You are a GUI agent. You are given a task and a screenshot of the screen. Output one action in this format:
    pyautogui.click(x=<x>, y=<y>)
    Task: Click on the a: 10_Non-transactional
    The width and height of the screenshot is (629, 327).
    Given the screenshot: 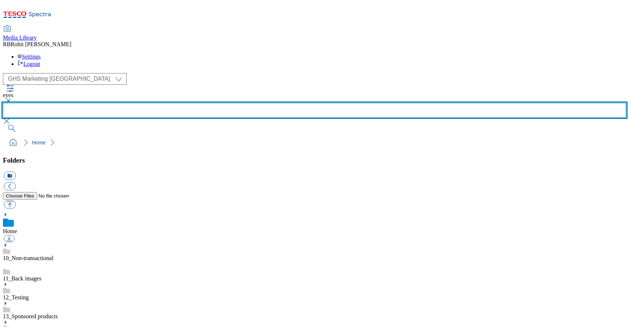 What is the action you would take?
    pyautogui.click(x=28, y=258)
    